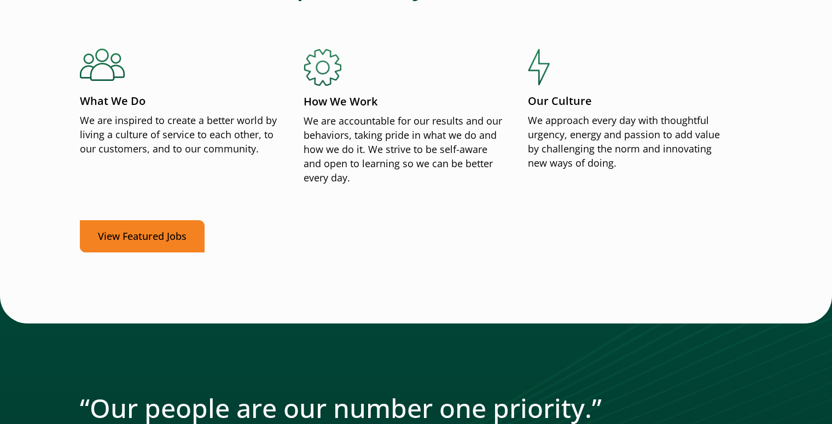 The image size is (832, 424). What do you see at coordinates (180, 101) in the screenshot?
I see `p: What We Do` at bounding box center [180, 101].